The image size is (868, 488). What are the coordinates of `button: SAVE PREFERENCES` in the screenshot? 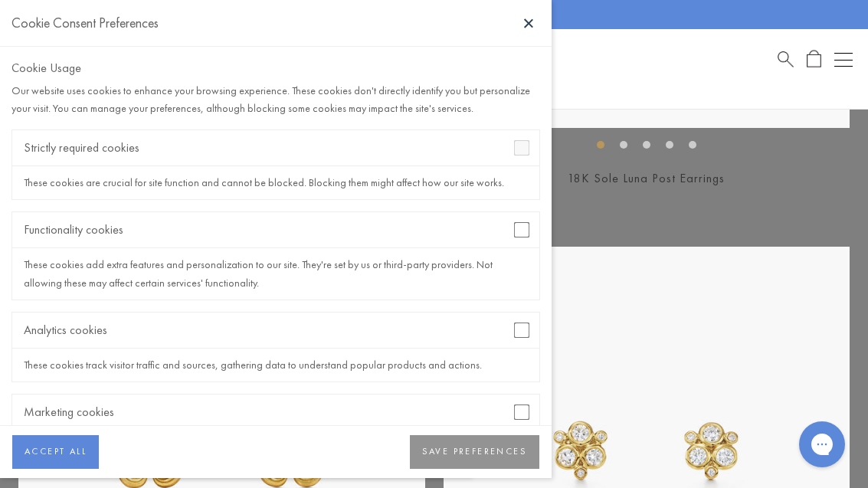 It's located at (474, 452).